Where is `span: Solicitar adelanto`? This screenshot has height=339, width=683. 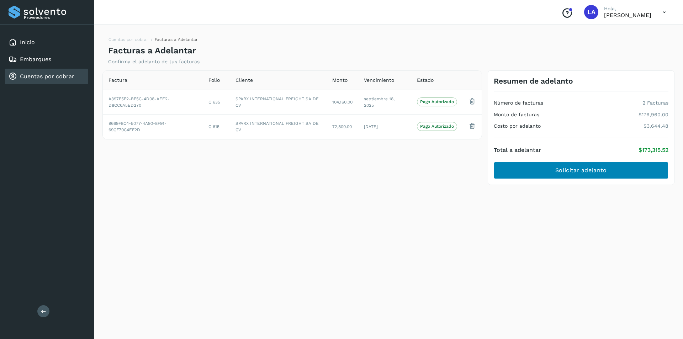
span: Solicitar adelanto is located at coordinates (581, 170).